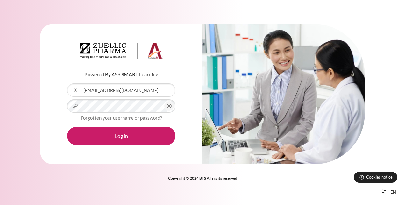 This screenshot has height=205, width=405. What do you see at coordinates (121, 52) in the screenshot?
I see `a: Architeck` at bounding box center [121, 52].